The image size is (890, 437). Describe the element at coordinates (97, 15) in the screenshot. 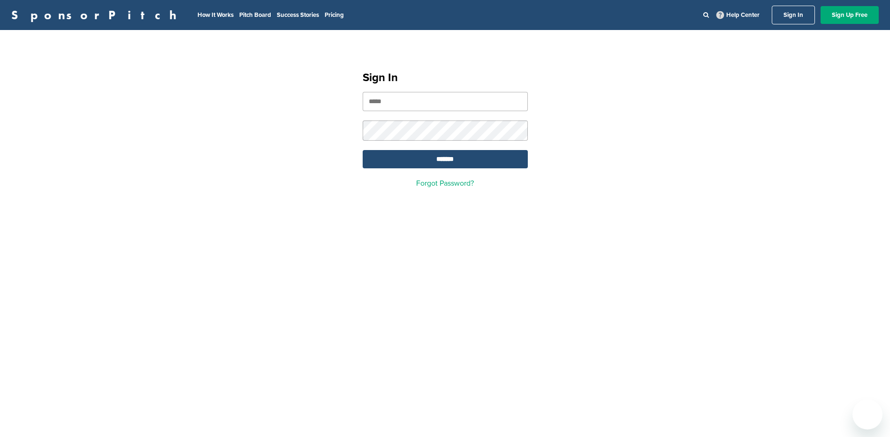

I see `a: SponsorPitch` at that location.